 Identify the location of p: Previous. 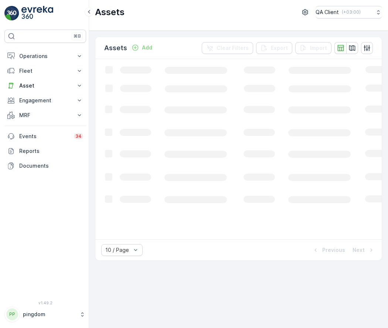
(334, 250).